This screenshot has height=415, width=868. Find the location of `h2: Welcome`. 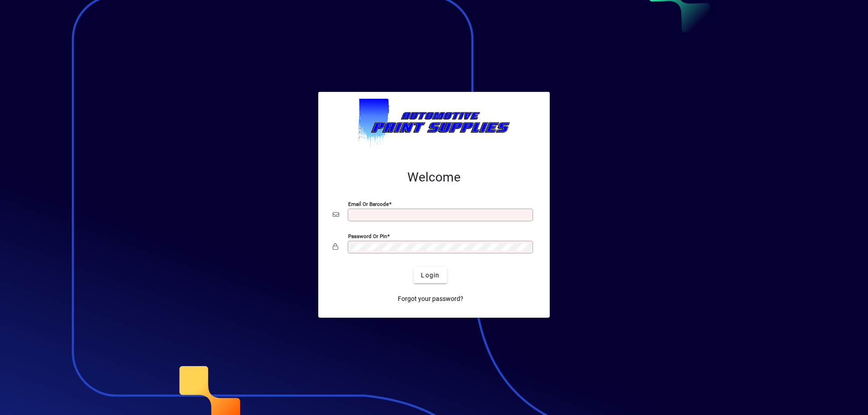

h2: Welcome is located at coordinates (434, 177).